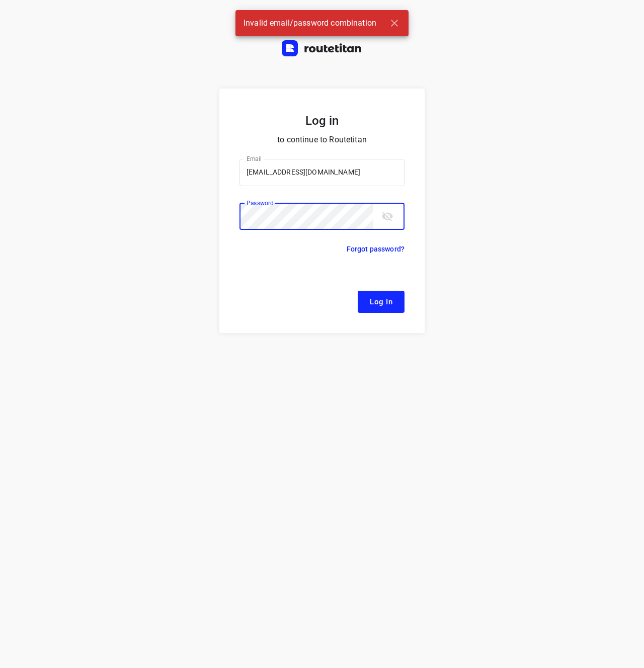 The width and height of the screenshot is (644, 668). What do you see at coordinates (375, 249) in the screenshot?
I see `p: Forgot password?` at bounding box center [375, 249].